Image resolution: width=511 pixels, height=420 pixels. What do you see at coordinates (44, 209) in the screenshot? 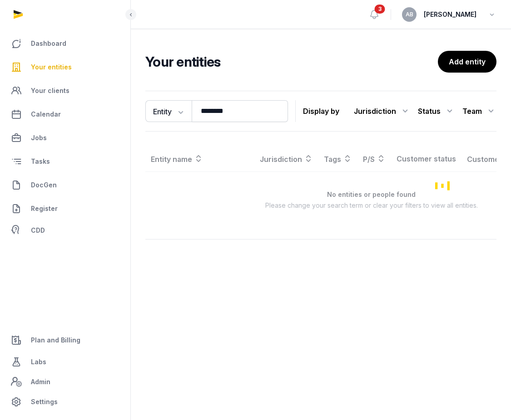
I see `span: Register` at bounding box center [44, 209].